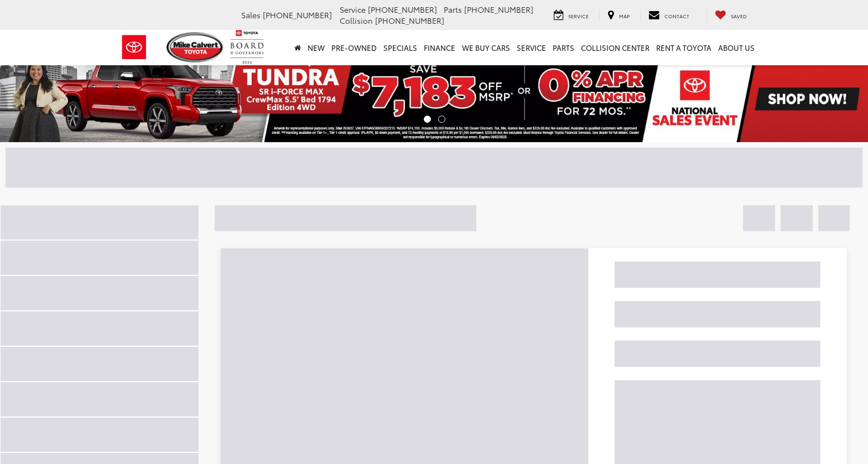 This screenshot has width=868, height=464. I want to click on a: Parts, so click(563, 48).